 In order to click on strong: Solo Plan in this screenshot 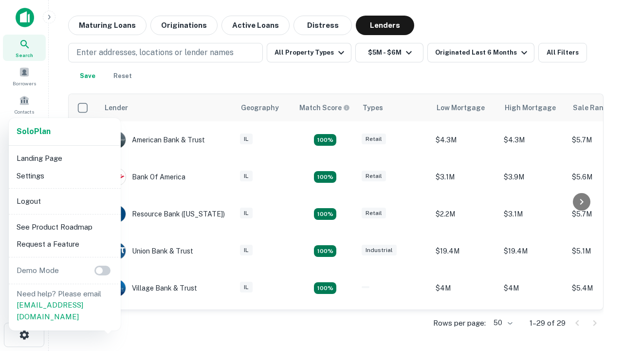, I will do `click(34, 131)`.